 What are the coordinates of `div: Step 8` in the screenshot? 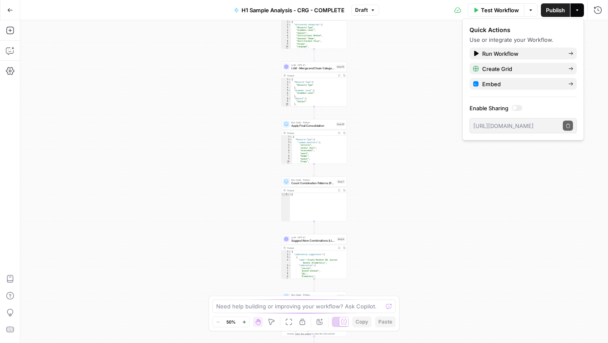 It's located at (341, 239).